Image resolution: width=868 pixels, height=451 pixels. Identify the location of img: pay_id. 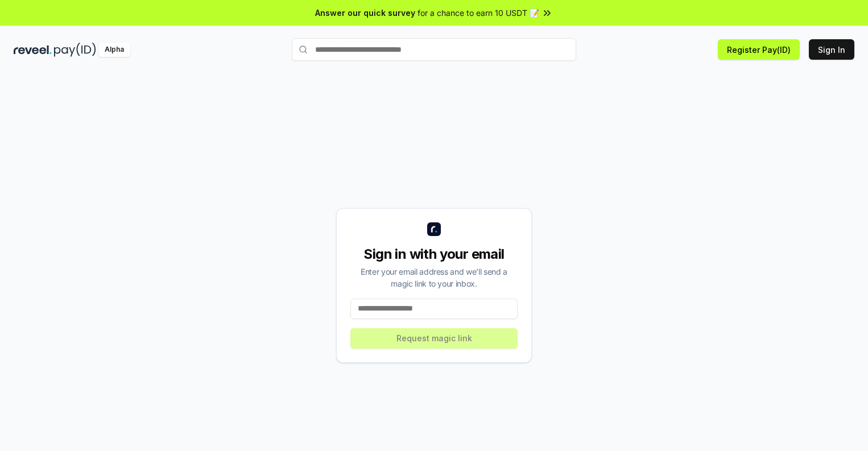
(75, 50).